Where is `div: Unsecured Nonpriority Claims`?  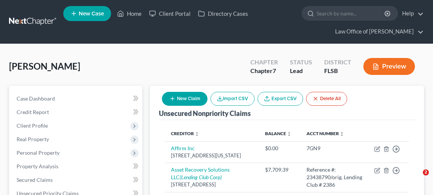 div: Unsecured Nonpriority Claims is located at coordinates (205, 113).